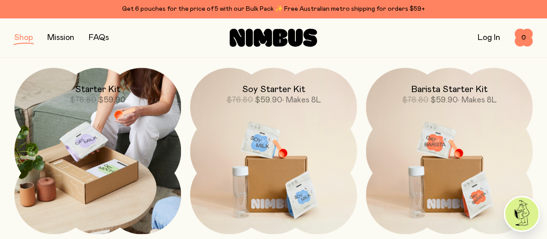 This screenshot has width=547, height=239. I want to click on button: 0, so click(523, 38).